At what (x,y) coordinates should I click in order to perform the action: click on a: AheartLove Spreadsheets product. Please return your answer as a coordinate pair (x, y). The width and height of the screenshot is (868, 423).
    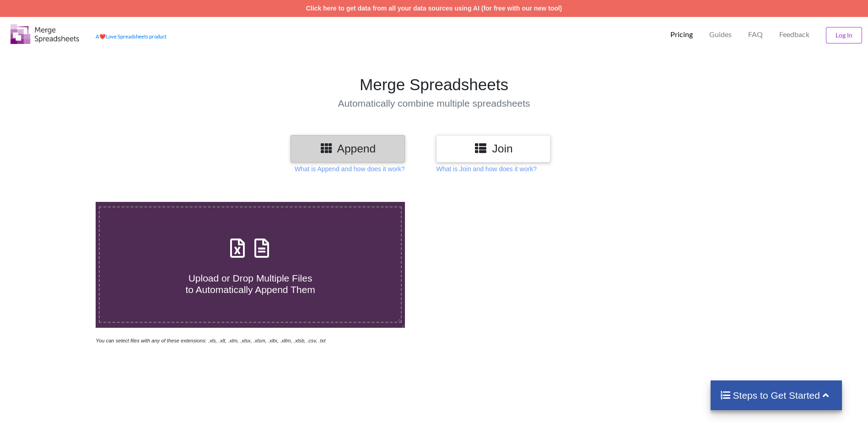
    Looking at the image, I should click on (131, 36).